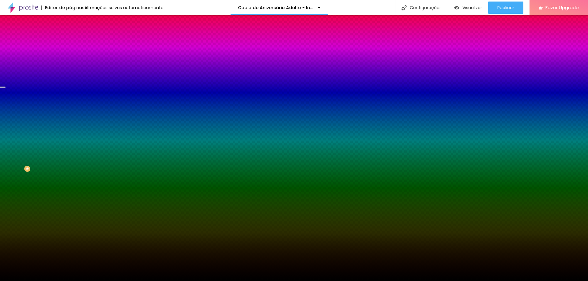 The image size is (588, 281). Describe the element at coordinates (506, 8) in the screenshot. I see `button: Publicar` at that location.